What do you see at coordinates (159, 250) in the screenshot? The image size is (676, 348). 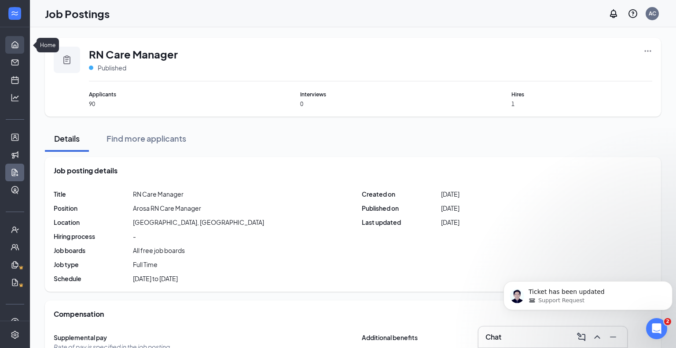 I see `span: All free job boards` at bounding box center [159, 250].